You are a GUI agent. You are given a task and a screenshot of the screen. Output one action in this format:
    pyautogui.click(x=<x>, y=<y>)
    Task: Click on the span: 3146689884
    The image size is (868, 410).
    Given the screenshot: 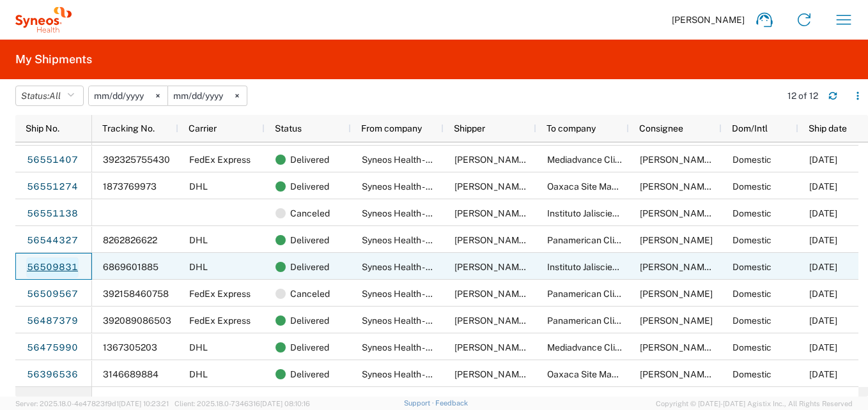 What is the action you would take?
    pyautogui.click(x=130, y=374)
    